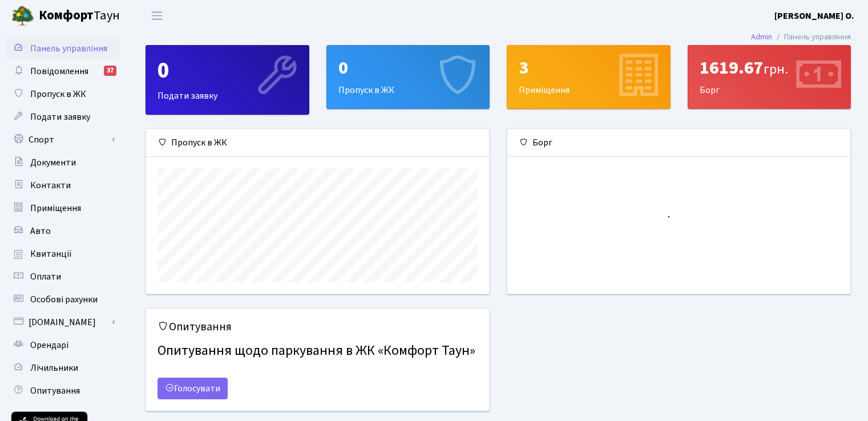  I want to click on a: Admin, so click(761, 36).